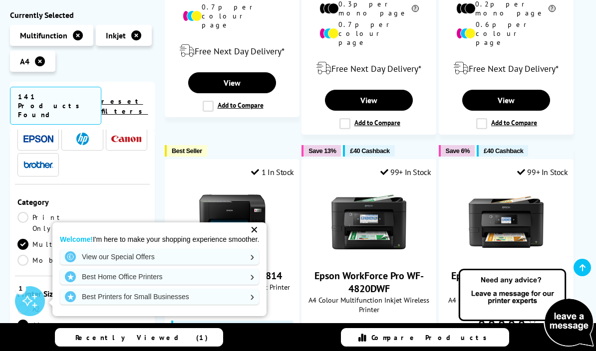 The image size is (596, 351). What do you see at coordinates (116, 35) in the screenshot?
I see `span: Inkjet` at bounding box center [116, 35].